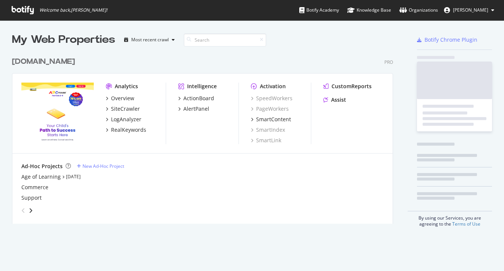 The image size is (504, 271). Describe the element at coordinates (126, 86) in the screenshot. I see `div: Analytics` at that location.